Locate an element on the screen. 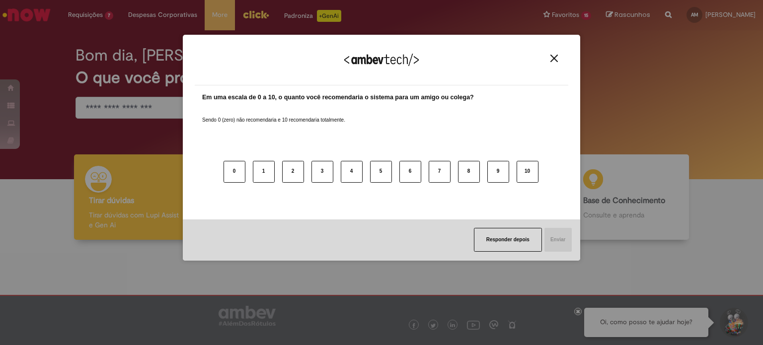  button: 9 is located at coordinates (498, 172).